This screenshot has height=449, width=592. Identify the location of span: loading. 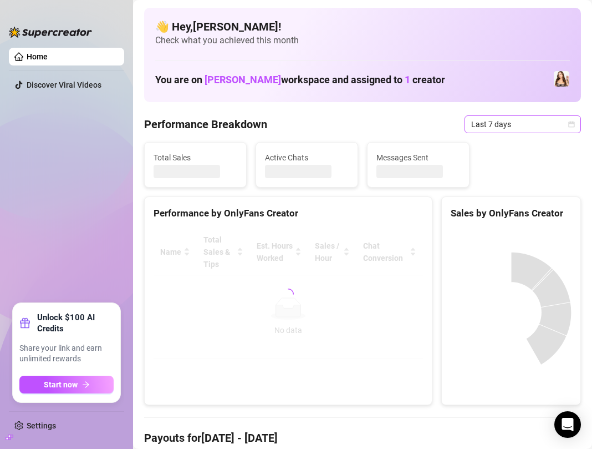
(288, 293).